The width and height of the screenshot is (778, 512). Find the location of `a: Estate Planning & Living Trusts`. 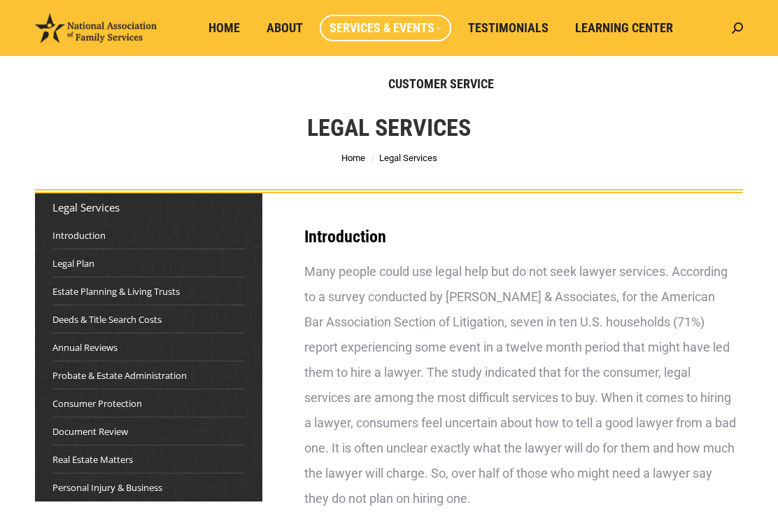

a: Estate Planning & Living Trusts is located at coordinates (116, 291).